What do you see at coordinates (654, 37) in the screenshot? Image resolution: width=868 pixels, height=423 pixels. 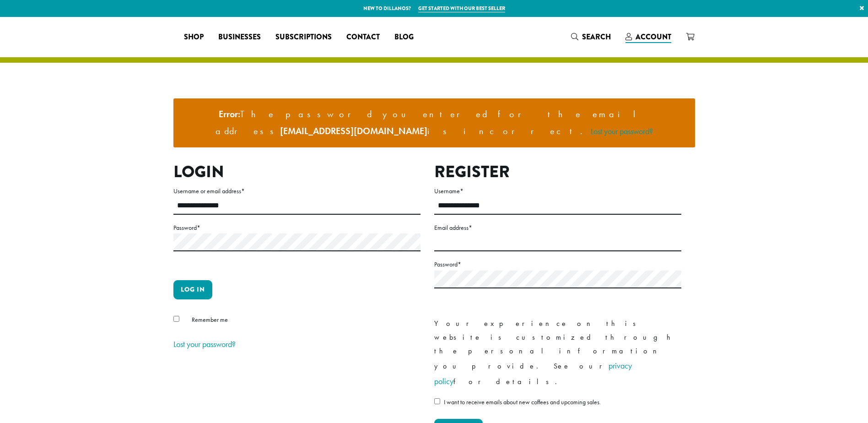 I see `span: Account` at bounding box center [654, 37].